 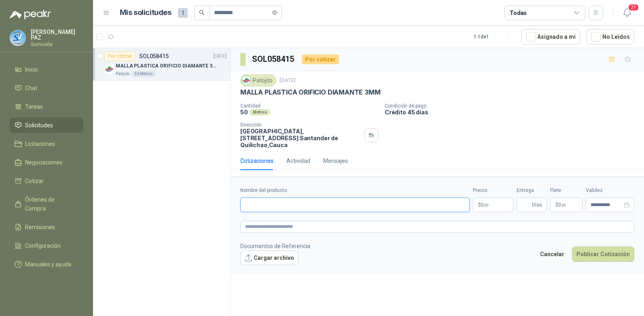 What do you see at coordinates (47, 125) in the screenshot?
I see `a: Solicitudes` at bounding box center [47, 125].